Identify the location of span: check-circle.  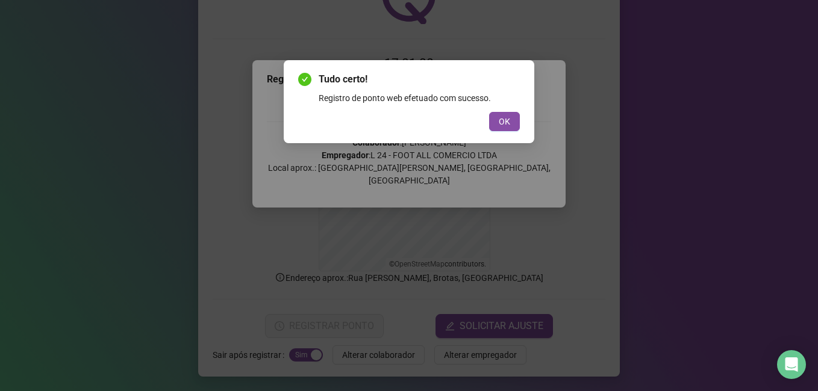
(305, 79).